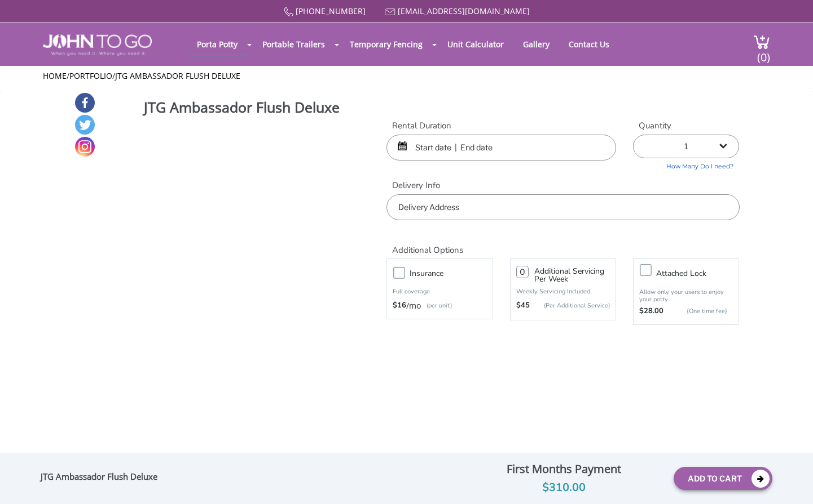 This screenshot has width=813, height=504. What do you see at coordinates (245, 109) in the screenshot?
I see `h1: JTG Ambassador Flush Deluxe` at bounding box center [245, 109].